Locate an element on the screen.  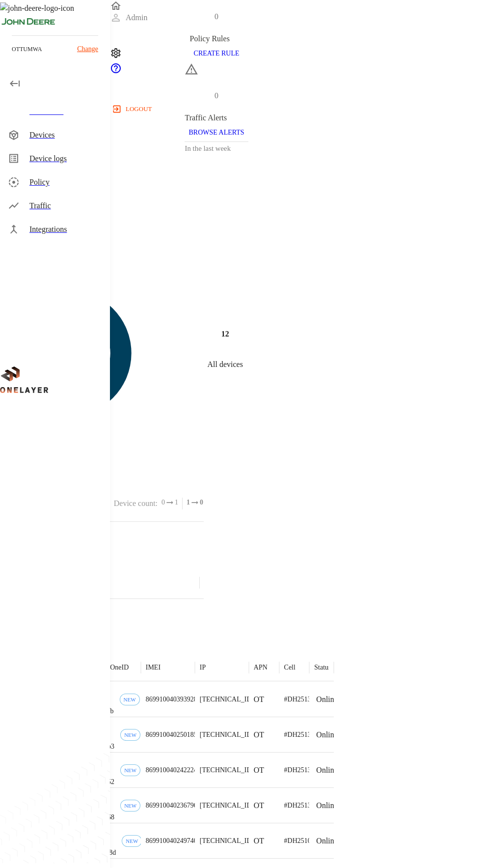
p: Device count : is located at coordinates (136, 504).